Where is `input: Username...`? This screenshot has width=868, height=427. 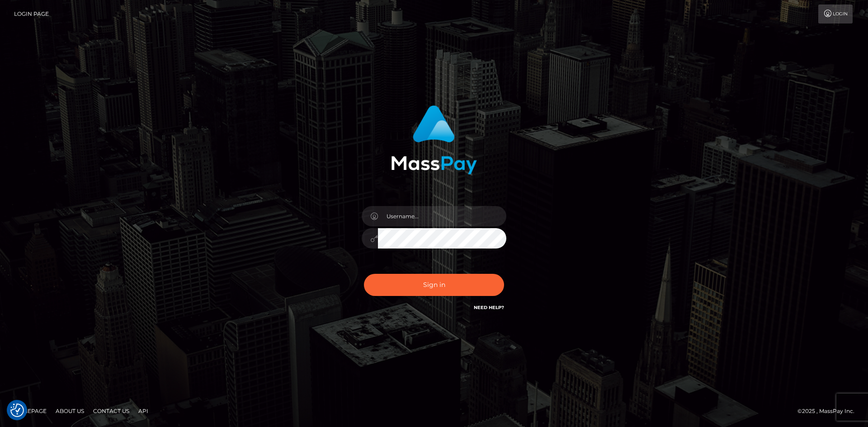 input: Username... is located at coordinates (442, 216).